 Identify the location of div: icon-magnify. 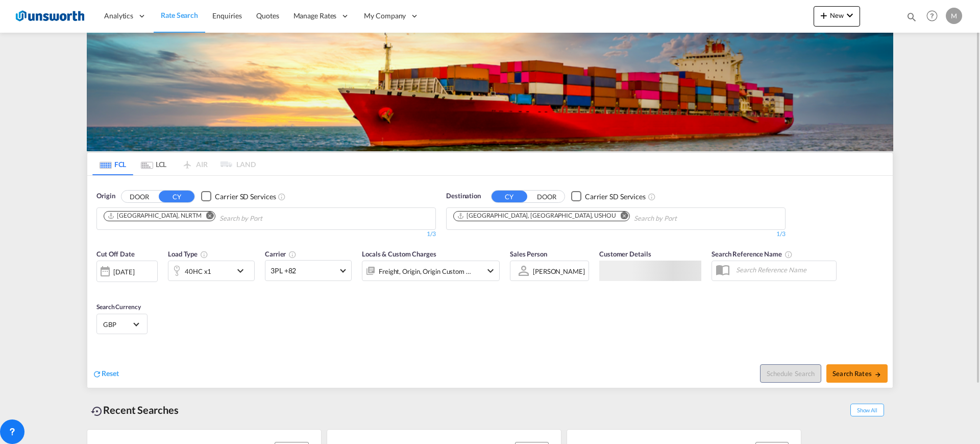
(911, 19).